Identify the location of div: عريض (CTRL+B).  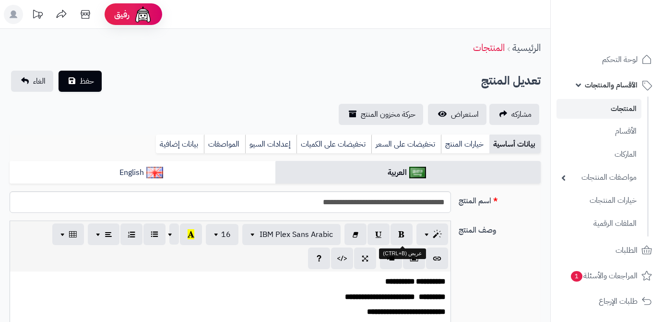
(403, 253).